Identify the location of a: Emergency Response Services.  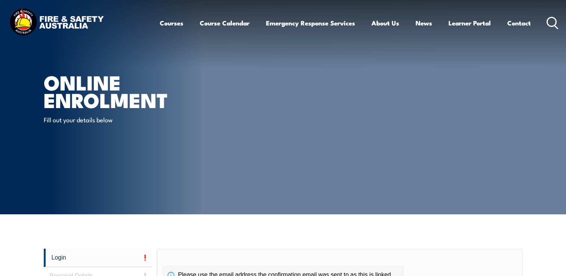
(310, 23).